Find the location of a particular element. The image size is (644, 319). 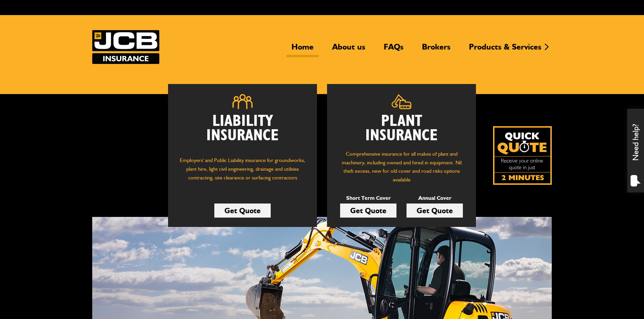

p: Comprehensive insurance for all makes of plant and machinery, including owned and hired in equipm... is located at coordinates (402, 167).